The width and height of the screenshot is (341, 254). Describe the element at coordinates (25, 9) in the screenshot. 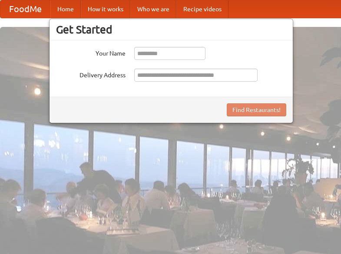

I see `a: FoodMe` at that location.